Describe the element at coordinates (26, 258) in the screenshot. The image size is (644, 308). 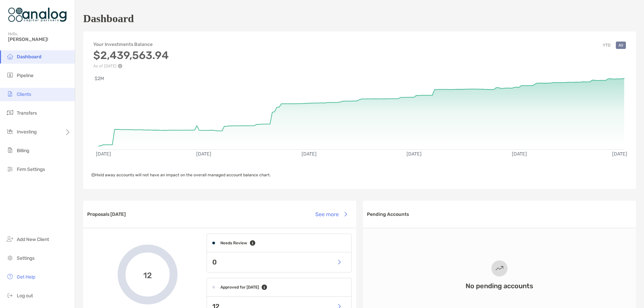
I see `span: Settings` at that location.